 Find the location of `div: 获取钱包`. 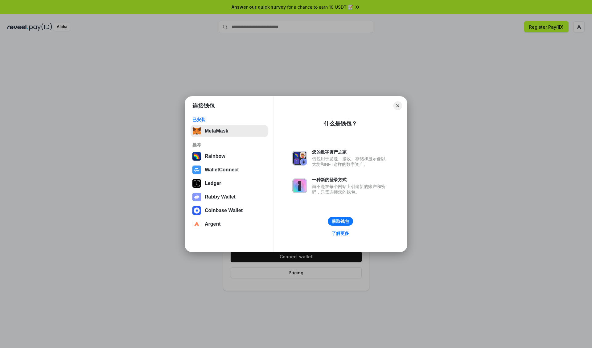

div: 获取钱包 is located at coordinates (341, 222).